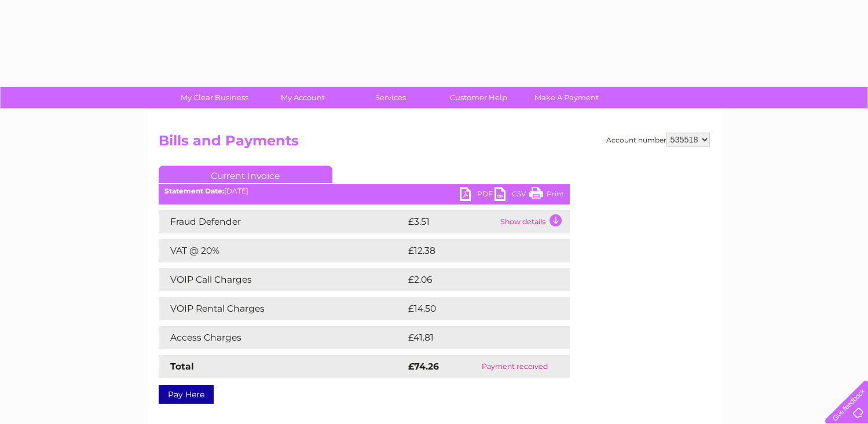 Image resolution: width=868 pixels, height=424 pixels. What do you see at coordinates (478, 98) in the screenshot?
I see `a: Customer Help` at bounding box center [478, 98].